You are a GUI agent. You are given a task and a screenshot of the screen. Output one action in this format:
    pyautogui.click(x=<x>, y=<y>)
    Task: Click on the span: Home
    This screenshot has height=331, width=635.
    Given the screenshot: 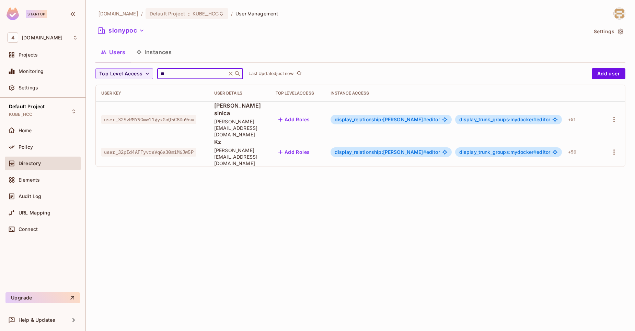 What is the action you would take?
    pyautogui.click(x=25, y=131)
    